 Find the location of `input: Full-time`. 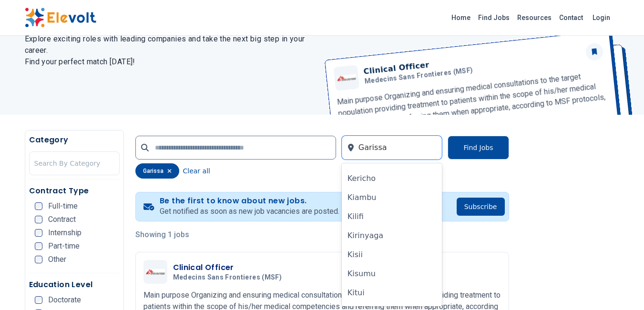

input: Full-time is located at coordinates (39, 206).